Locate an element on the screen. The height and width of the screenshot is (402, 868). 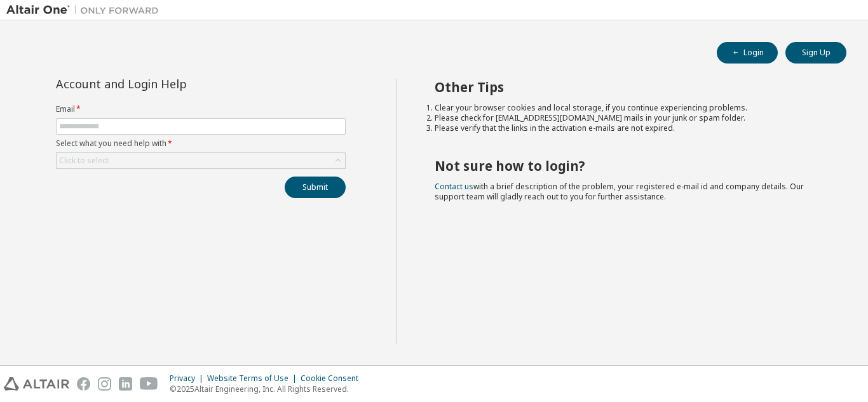
img: instagram.svg is located at coordinates (104, 384).